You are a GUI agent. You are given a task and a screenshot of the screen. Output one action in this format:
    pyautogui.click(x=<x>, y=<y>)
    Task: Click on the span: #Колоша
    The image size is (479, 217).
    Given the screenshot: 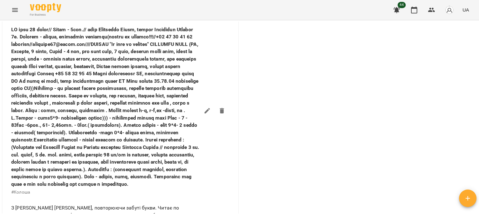 What is the action you would take?
    pyautogui.click(x=21, y=192)
    